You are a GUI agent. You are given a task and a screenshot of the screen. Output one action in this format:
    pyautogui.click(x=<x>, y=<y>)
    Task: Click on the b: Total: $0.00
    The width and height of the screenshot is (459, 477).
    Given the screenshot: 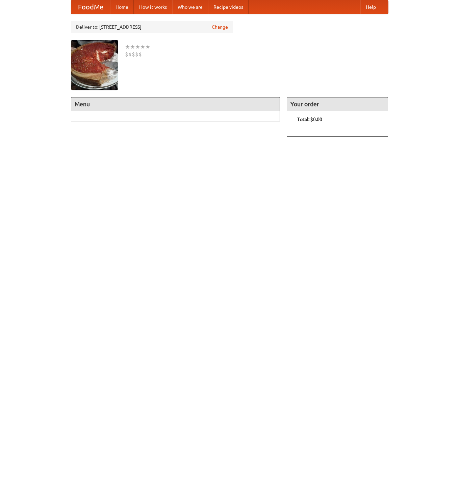 What is the action you would take?
    pyautogui.click(x=309, y=119)
    